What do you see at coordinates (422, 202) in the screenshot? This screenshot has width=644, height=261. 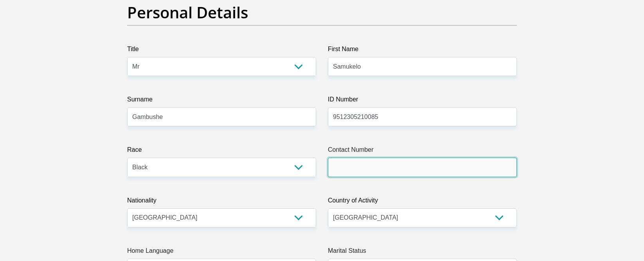 I see `label: Country of Activity` at bounding box center [422, 202].